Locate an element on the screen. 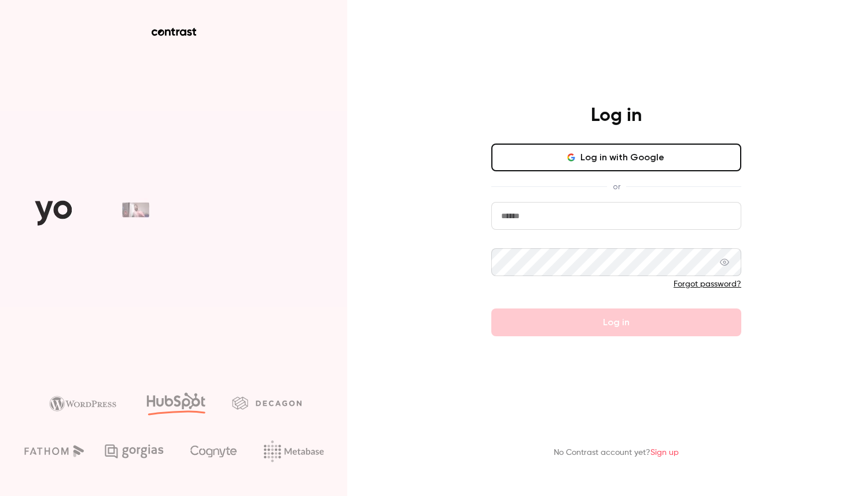  a: Forgot password? is located at coordinates (708, 285).